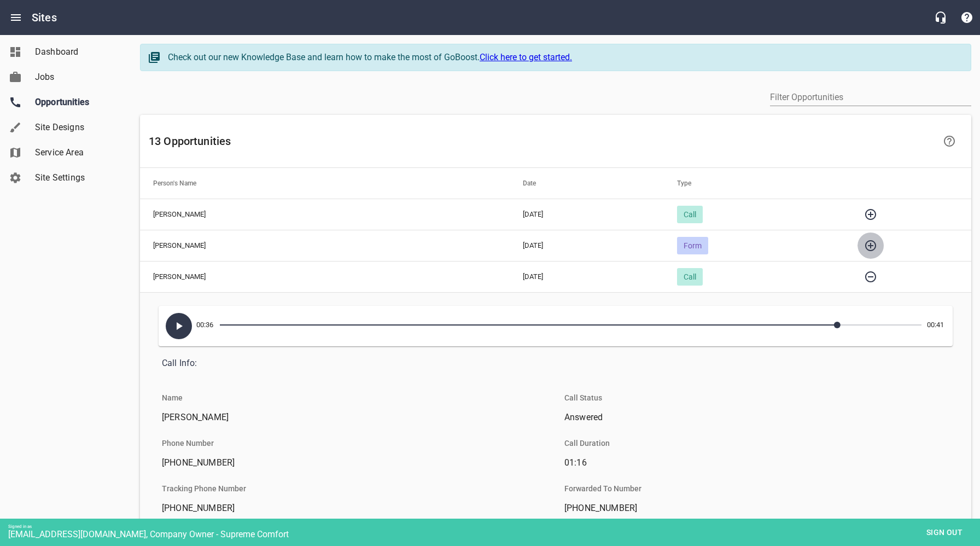  Describe the element at coordinates (208, 326) in the screenshot. I see `span: 00:36` at that location.